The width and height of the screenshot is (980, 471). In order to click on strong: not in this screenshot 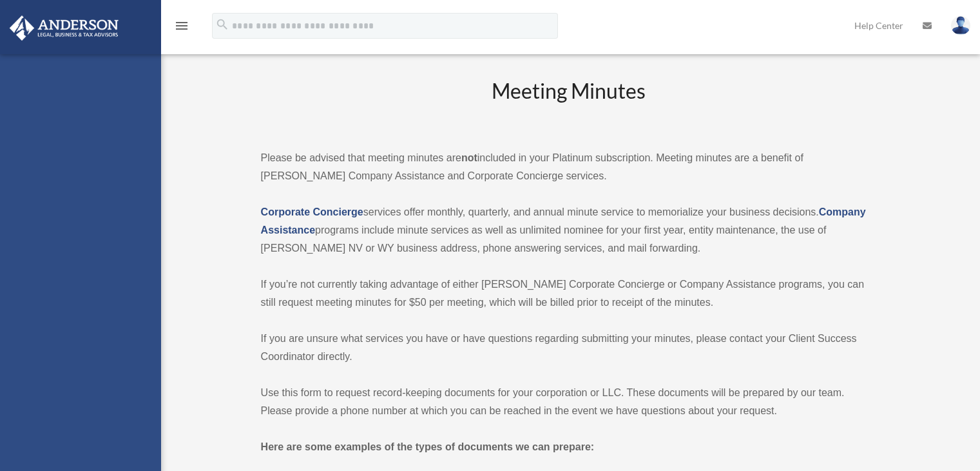, I will do `click(469, 157)`.